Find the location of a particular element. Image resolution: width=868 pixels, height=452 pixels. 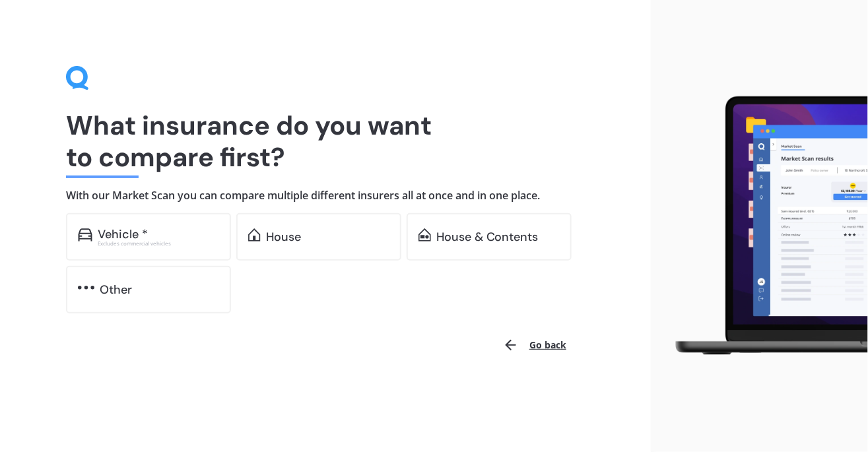

div: House & Contents is located at coordinates (487, 237).